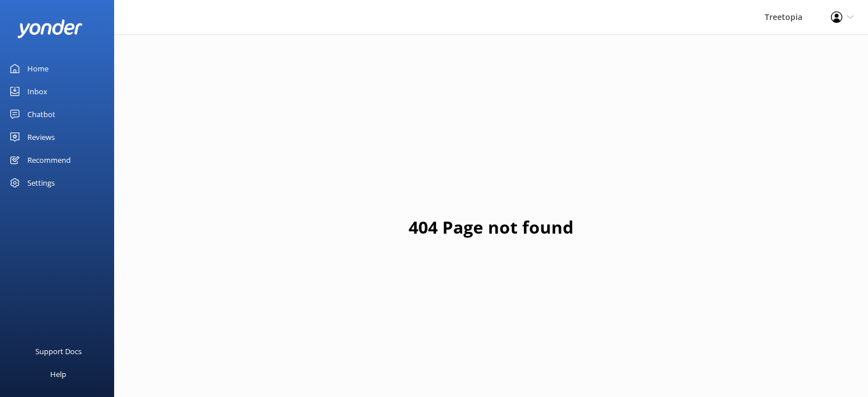 This screenshot has height=397, width=868. What do you see at coordinates (50, 28) in the screenshot?
I see `img: yonder-white-logo.png` at bounding box center [50, 28].